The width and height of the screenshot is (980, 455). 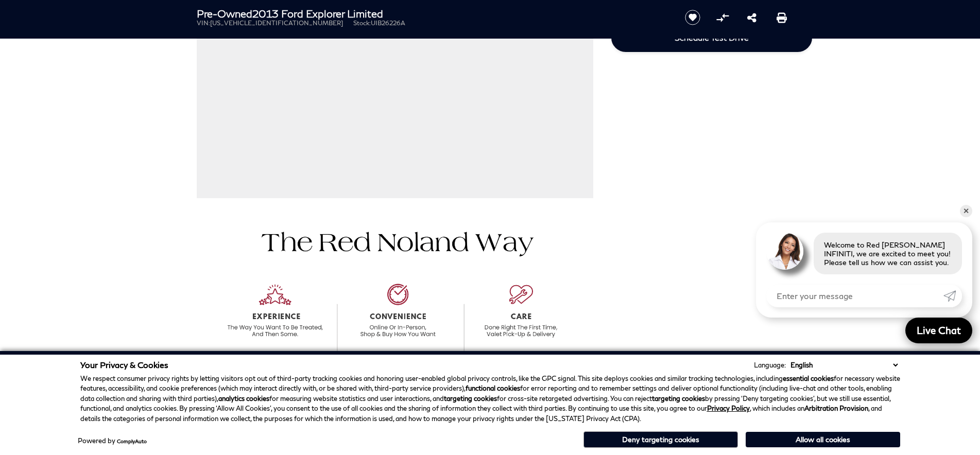 What do you see at coordinates (729, 408) in the screenshot?
I see `u: Privacy Policy` at bounding box center [729, 408].